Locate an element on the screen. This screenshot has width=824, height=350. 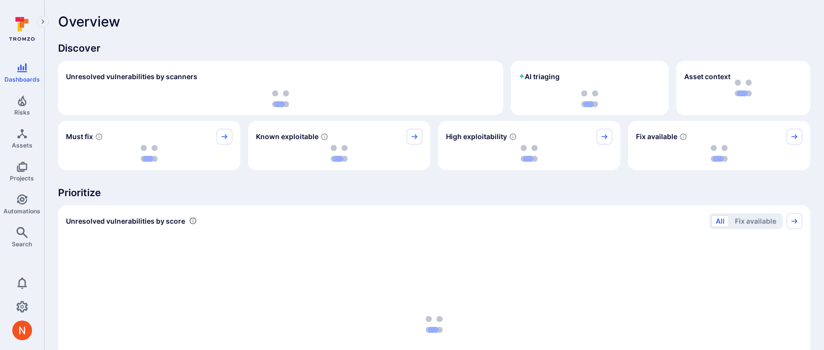
span: Projects is located at coordinates (22, 178).